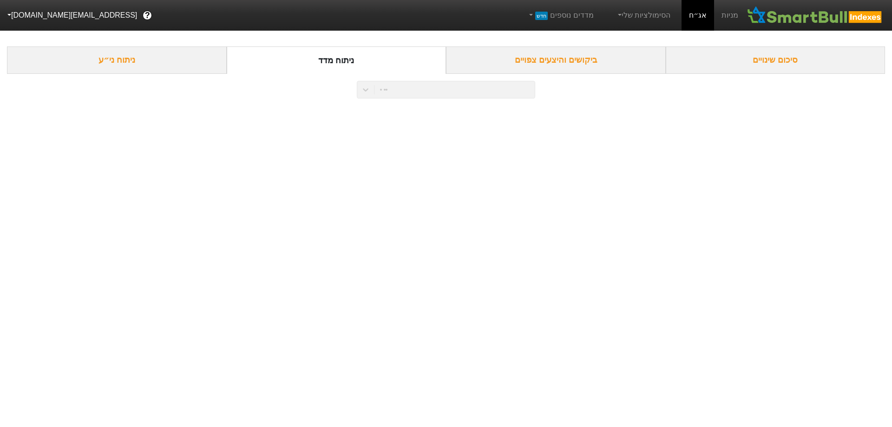 This screenshot has height=427, width=892. What do you see at coordinates (541, 16) in the screenshot?
I see `span: חדש` at bounding box center [541, 16].